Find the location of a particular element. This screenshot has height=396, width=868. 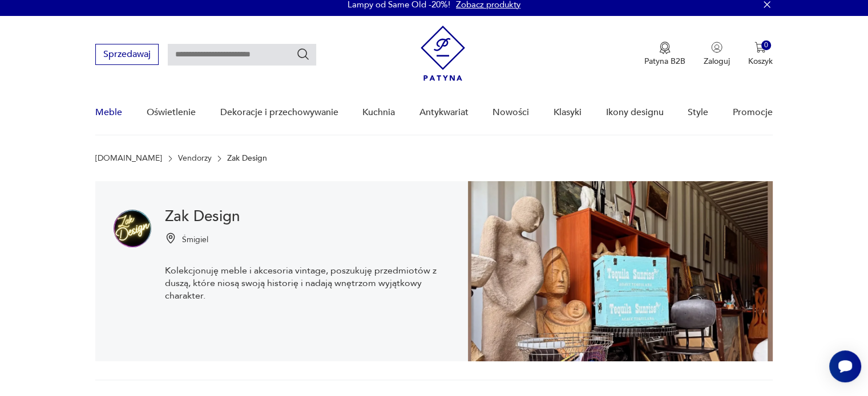

img: Ikonka pinezki mapy is located at coordinates (171, 238).